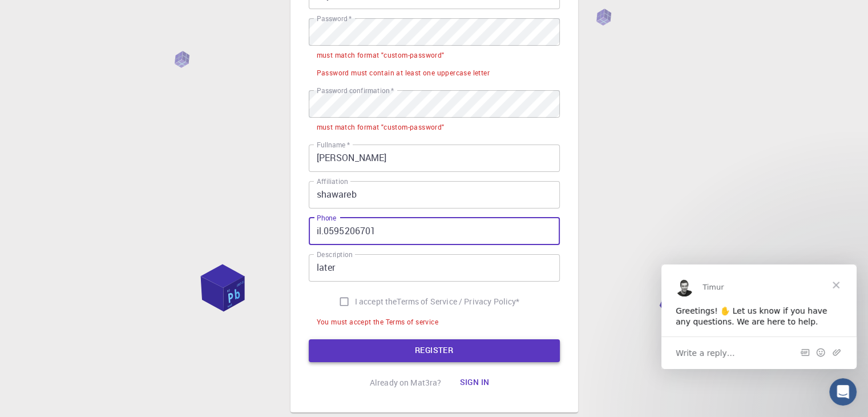 This screenshot has width=868, height=417. Describe the element at coordinates (403, 73) in the screenshot. I see `div: Password must contain at least one uppercase letter` at that location.